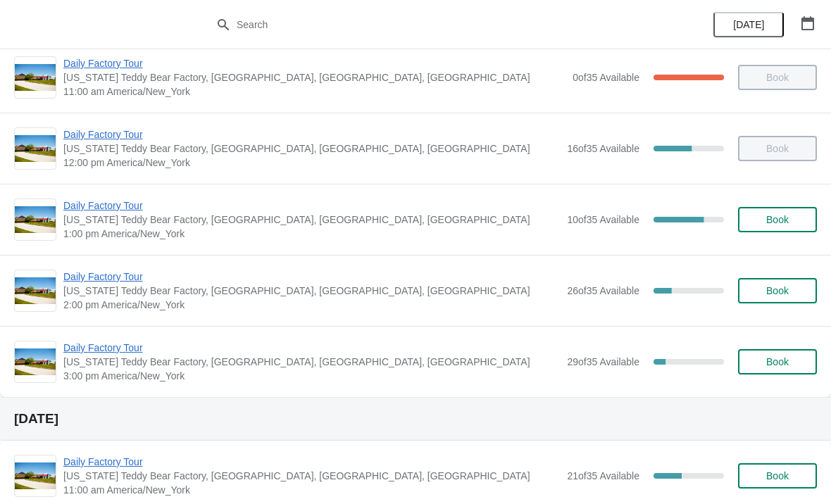 The height and width of the screenshot is (504, 831). Describe the element at coordinates (603, 476) in the screenshot. I see `span: 21 of 35 Available` at that location.